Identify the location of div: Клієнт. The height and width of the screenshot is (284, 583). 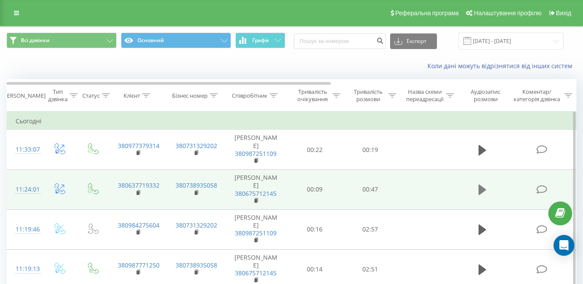
(132, 95).